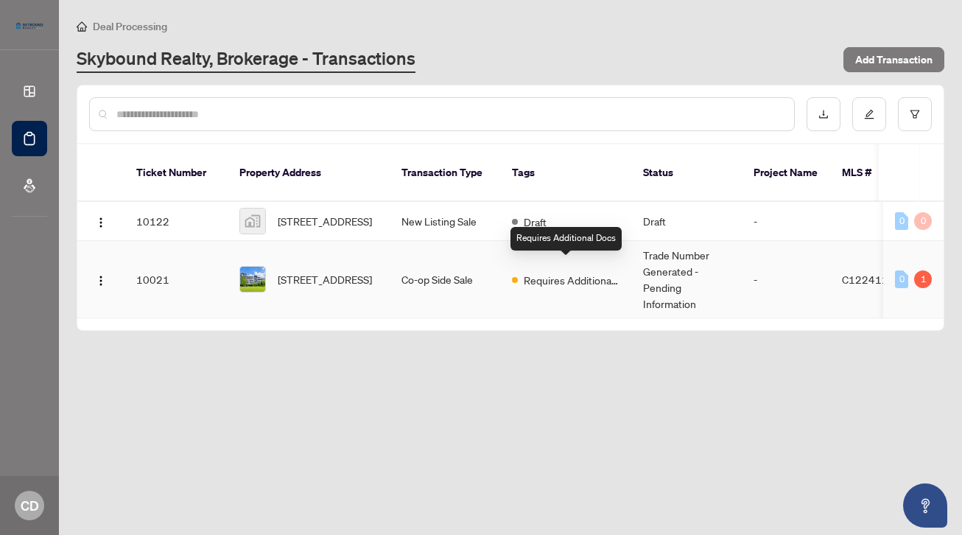 This screenshot has width=962, height=535. Describe the element at coordinates (687, 221) in the screenshot. I see `td: Draft` at that location.